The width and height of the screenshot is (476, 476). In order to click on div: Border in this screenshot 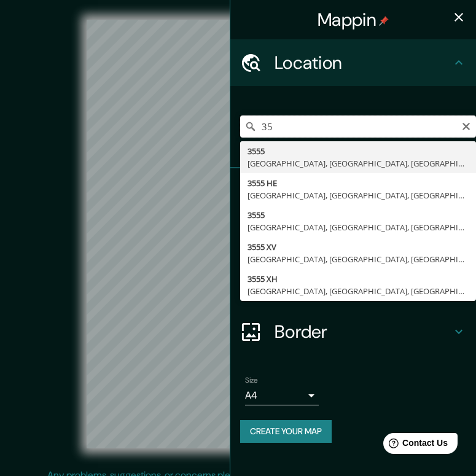, I will do `click(353, 332)`.